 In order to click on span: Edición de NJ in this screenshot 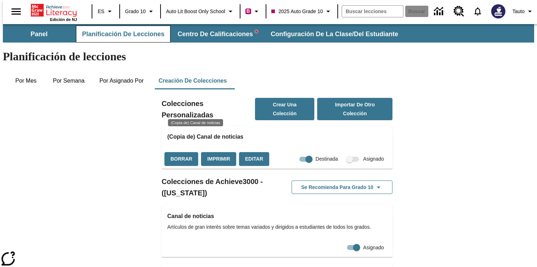, I will do `click(64, 20)`.